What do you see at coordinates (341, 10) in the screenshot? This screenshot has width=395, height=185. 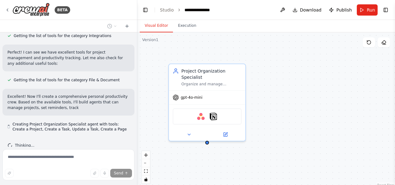 I see `button: Publish` at bounding box center [341, 10].